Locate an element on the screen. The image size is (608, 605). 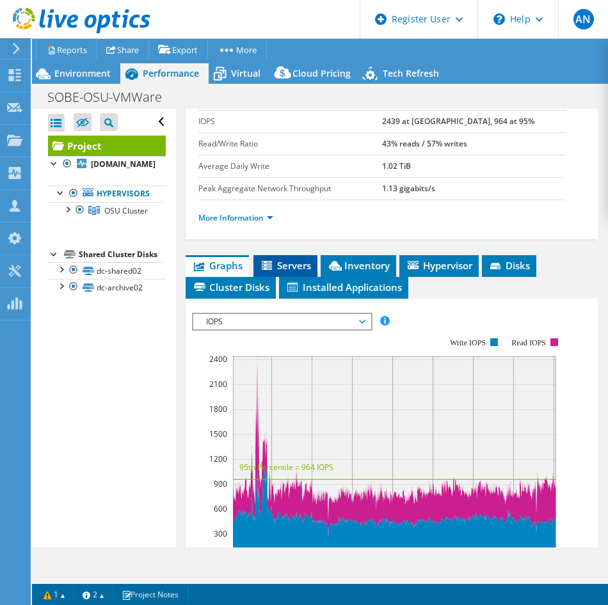
text: 900 is located at coordinates (220, 484).